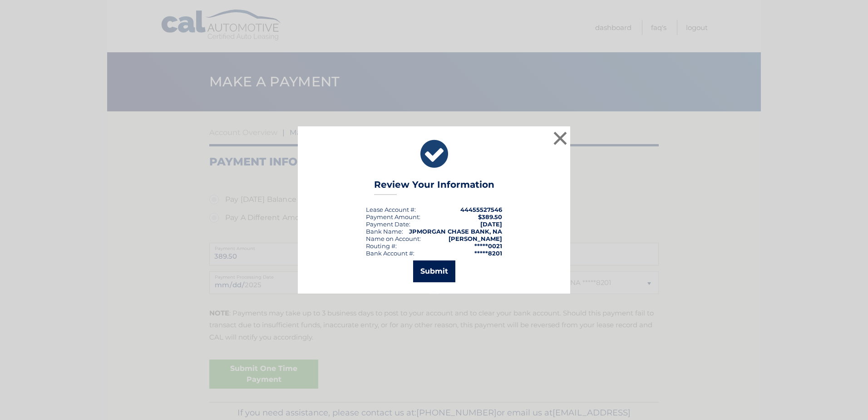 This screenshot has width=868, height=420. What do you see at coordinates (381, 246) in the screenshot?
I see `div: Routing #:` at bounding box center [381, 246].